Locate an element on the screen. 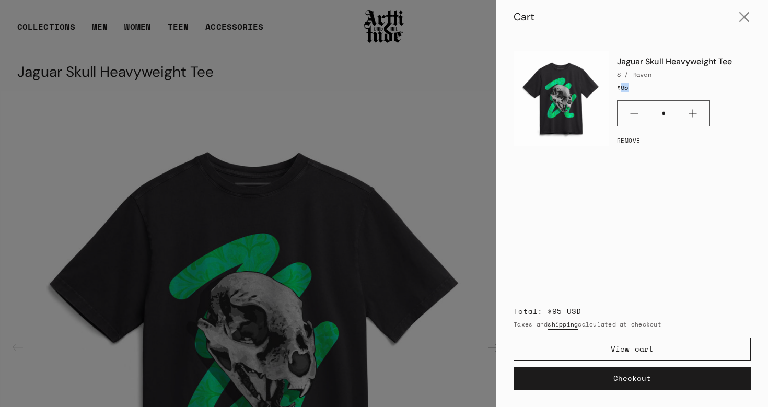 The height and width of the screenshot is (407, 768). span: $95 USD is located at coordinates (564, 311).